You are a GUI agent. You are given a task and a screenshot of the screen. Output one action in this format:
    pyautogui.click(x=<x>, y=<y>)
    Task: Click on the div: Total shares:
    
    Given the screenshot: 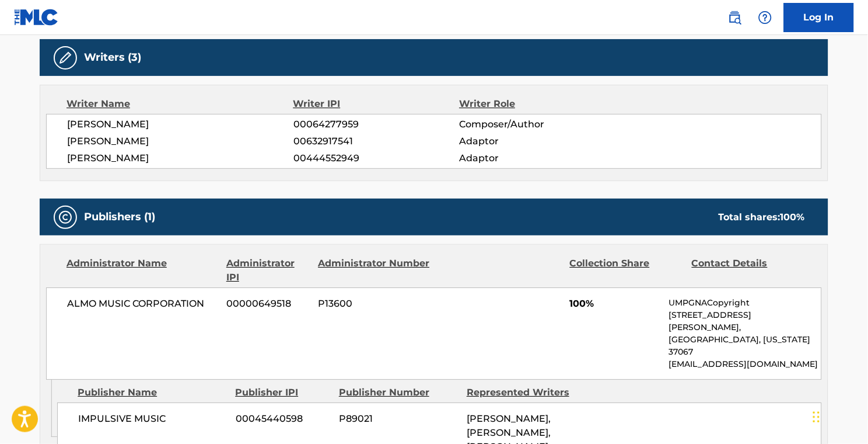 What is the action you would take?
    pyautogui.click(x=762, y=217)
    